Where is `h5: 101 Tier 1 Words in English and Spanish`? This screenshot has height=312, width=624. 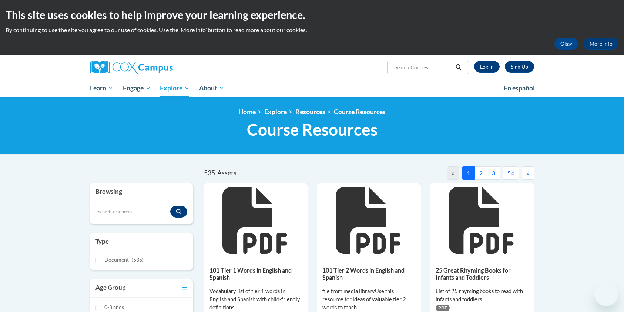 h5: 101 Tier 1 Words in English and Spanish is located at coordinates (256, 273).